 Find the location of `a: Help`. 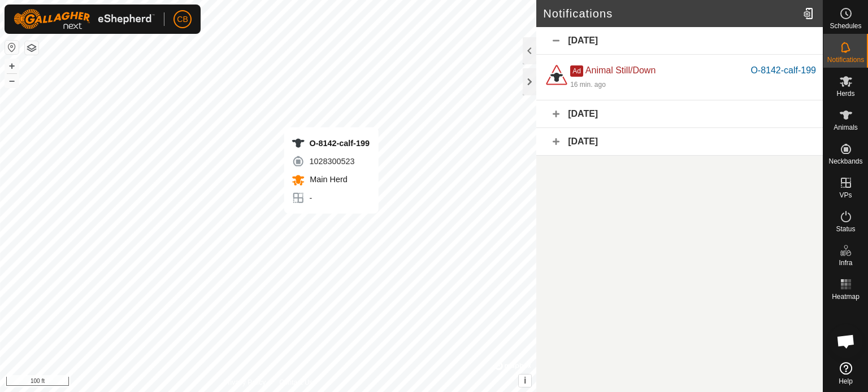

a: Help is located at coordinates (845, 374).